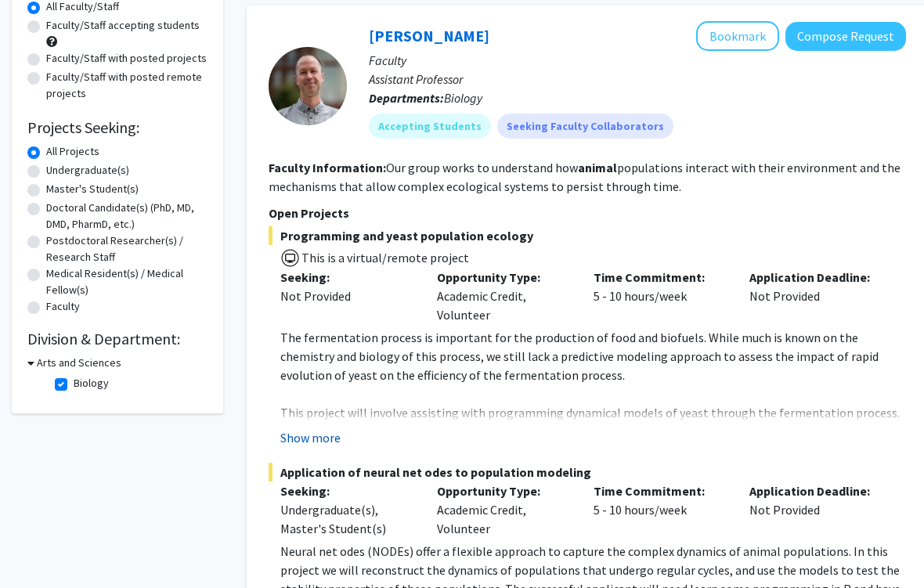 The height and width of the screenshot is (588, 924). What do you see at coordinates (638, 80) in the screenshot?
I see `p: Assistant Professor` at bounding box center [638, 80].